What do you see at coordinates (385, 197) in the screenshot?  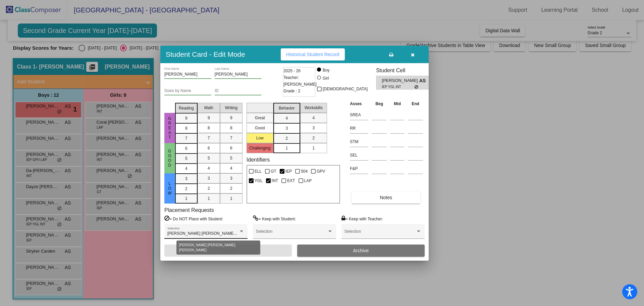 I see `button: Notes` at bounding box center [385, 197].